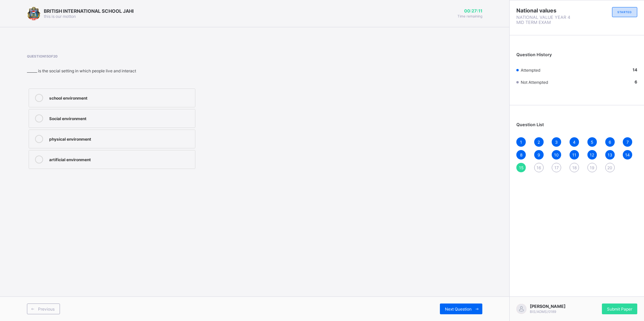 The width and height of the screenshot is (644, 321). What do you see at coordinates (556, 155) in the screenshot?
I see `span: 10` at bounding box center [556, 155].